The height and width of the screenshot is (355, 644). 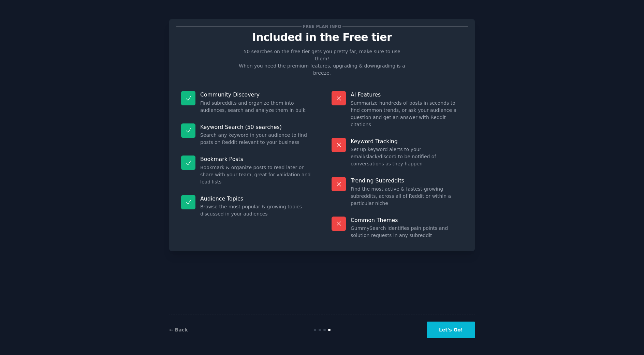 I want to click on p: 50 searches on the free tier gets you pretty far, make sure to use them! When you need the premiu..., so click(x=322, y=63).